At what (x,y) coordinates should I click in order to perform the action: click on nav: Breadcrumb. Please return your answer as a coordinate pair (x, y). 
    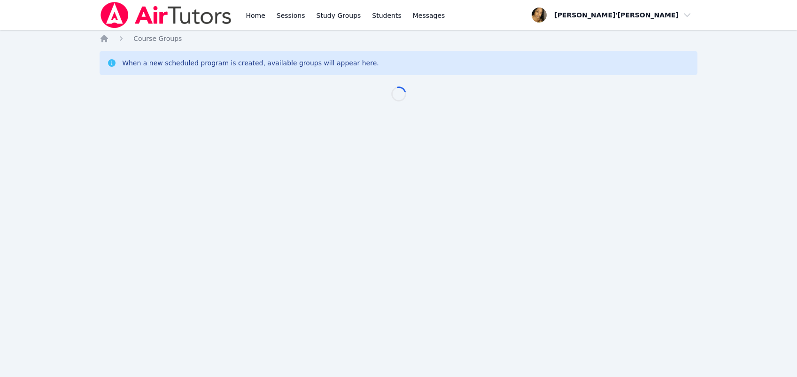
    Looking at the image, I should click on (398, 39).